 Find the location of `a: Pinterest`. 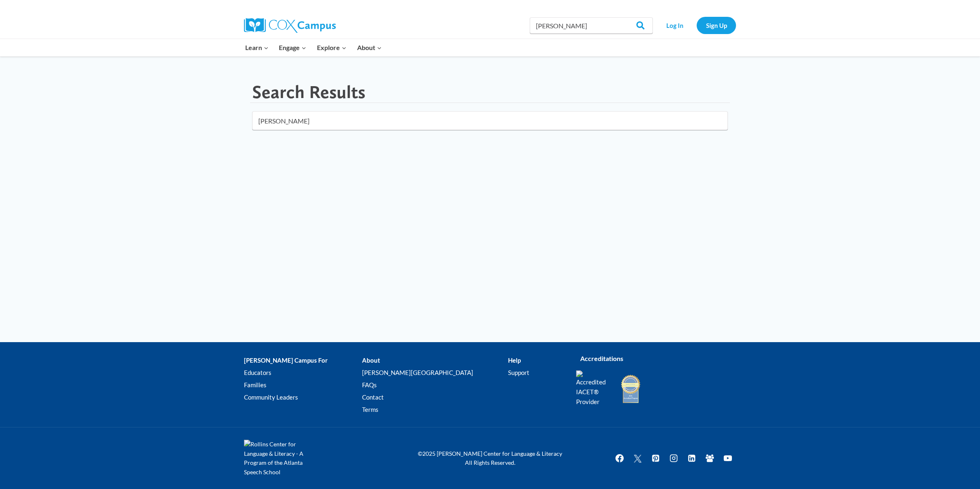

a: Pinterest is located at coordinates (656, 458).